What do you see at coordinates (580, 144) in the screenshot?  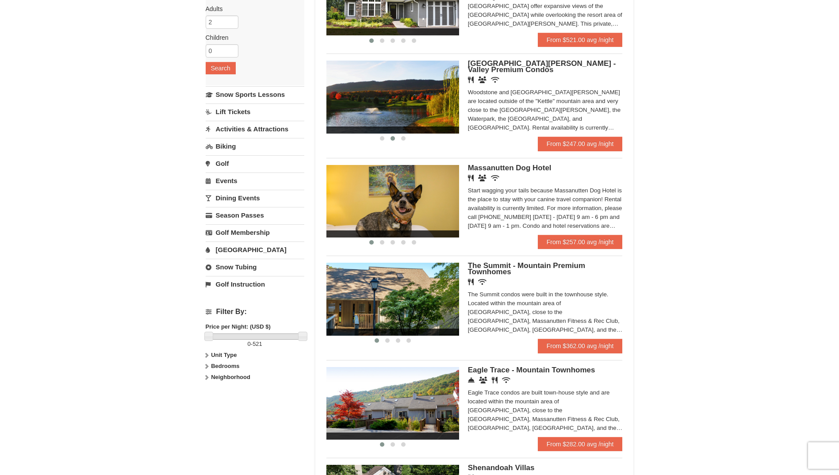 I see `a: From $247.00 avg /night` at bounding box center [580, 144].